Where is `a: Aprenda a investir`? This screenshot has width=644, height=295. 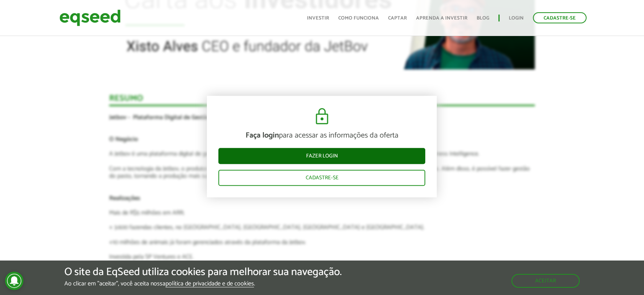 a: Aprenda a investir is located at coordinates (441, 18).